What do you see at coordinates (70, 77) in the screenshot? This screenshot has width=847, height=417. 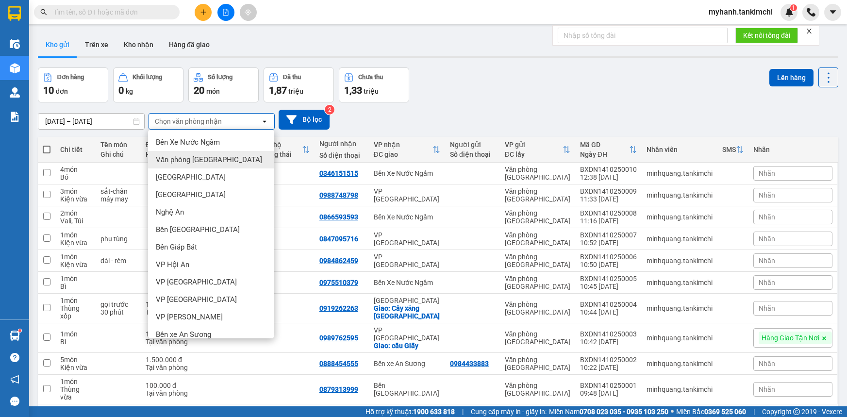 I see `div: Đơn hàng` at bounding box center [70, 77].